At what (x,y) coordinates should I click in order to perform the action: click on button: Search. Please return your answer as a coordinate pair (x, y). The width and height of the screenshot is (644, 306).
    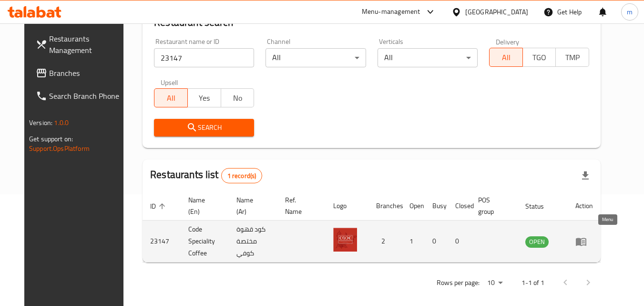
    Looking at the image, I should click on (204, 127).